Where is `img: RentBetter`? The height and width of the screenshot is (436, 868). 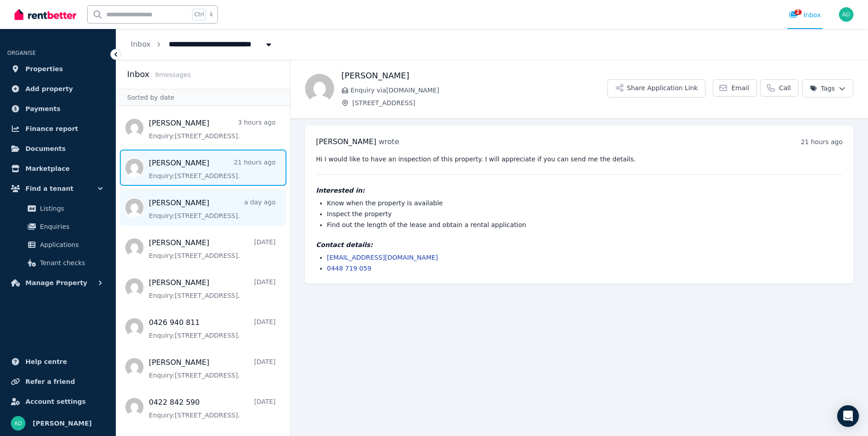 img: RentBetter is located at coordinates (46, 15).